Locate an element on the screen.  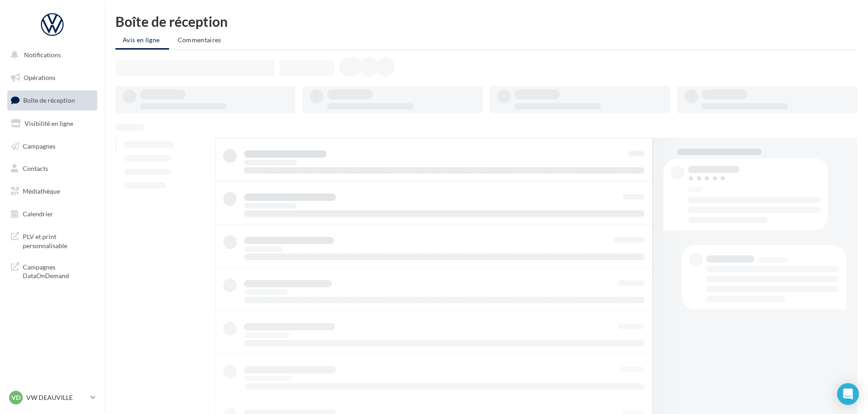
span: Visibilité en ligne is located at coordinates (49, 123).